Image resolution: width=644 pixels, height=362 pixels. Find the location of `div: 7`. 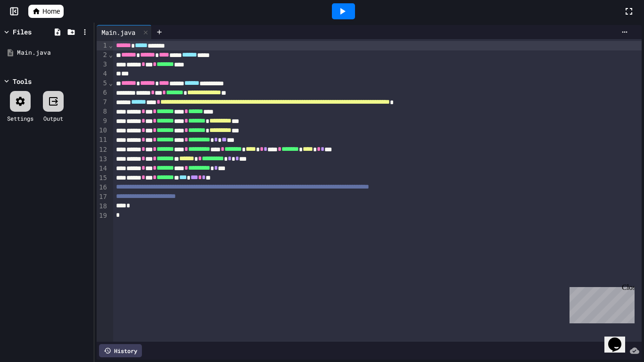

div: 7 is located at coordinates (102, 102).